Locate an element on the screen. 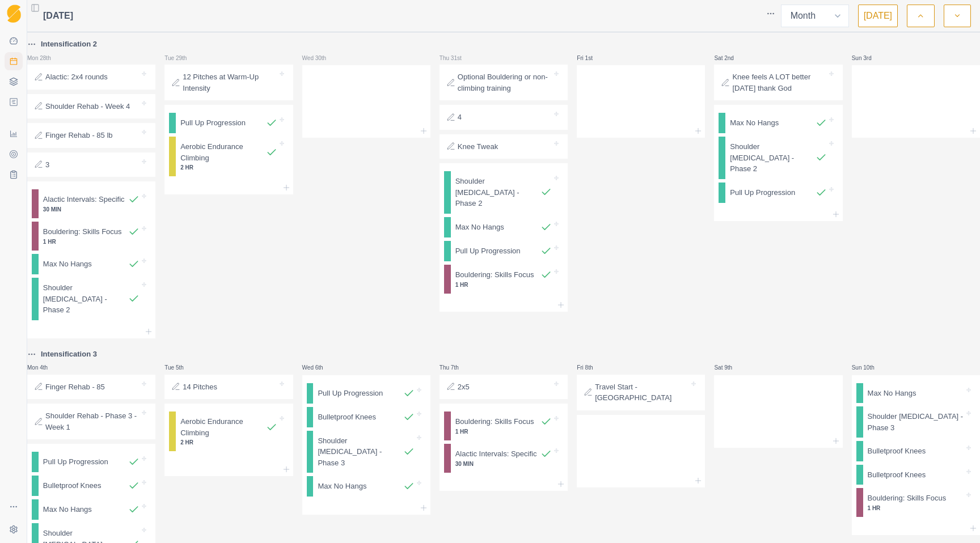 The height and width of the screenshot is (543, 980). p: Finger Rehab - 85 lb is located at coordinates (79, 135).